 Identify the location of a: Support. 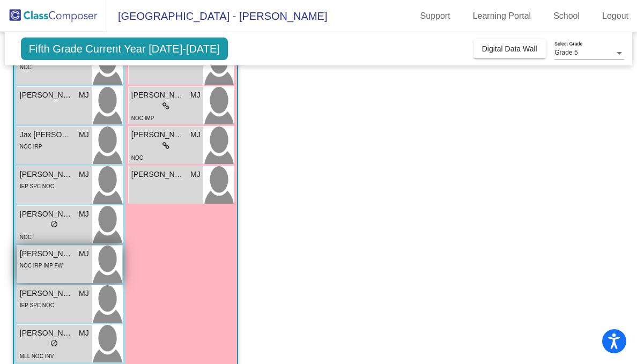
(436, 16).